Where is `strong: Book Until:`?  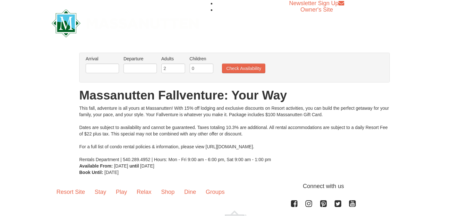 strong: Book Until: is located at coordinates (91, 172).